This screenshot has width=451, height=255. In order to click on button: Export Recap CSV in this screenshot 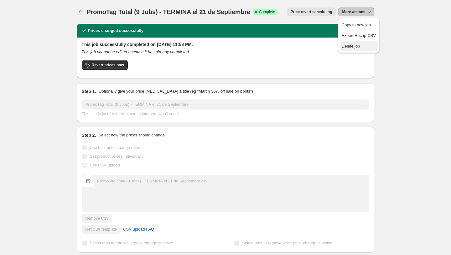, I will do `click(359, 35)`.